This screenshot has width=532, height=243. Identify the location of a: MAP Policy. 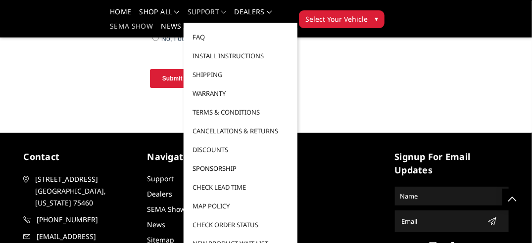
(240, 206).